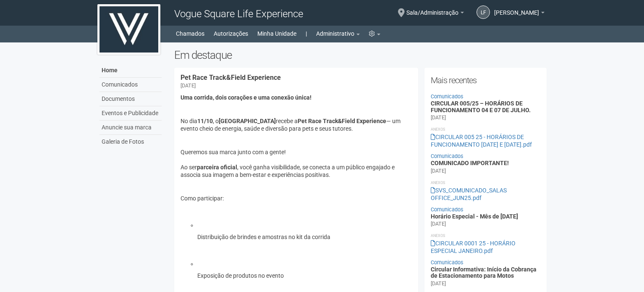 The width and height of the screenshot is (644, 292). I want to click on a: Chamados, so click(190, 34).